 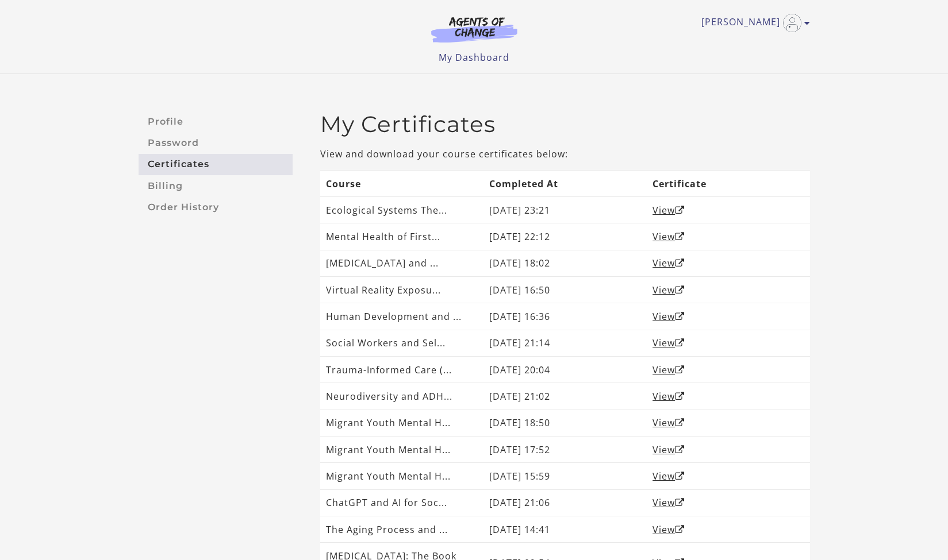 What do you see at coordinates (402, 502) in the screenshot?
I see `td: ChatGPT and AI for Soc...` at bounding box center [402, 502].